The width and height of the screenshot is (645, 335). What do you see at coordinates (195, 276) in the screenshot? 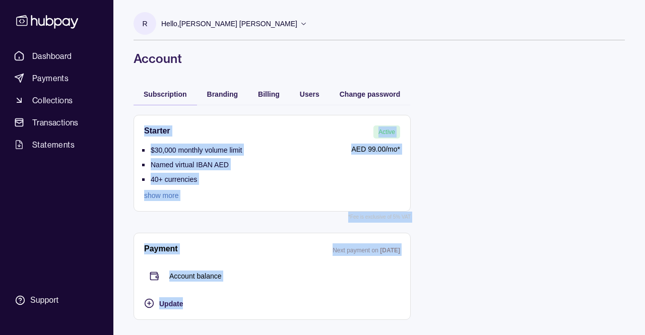
I see `p: Account balance` at bounding box center [195, 276].